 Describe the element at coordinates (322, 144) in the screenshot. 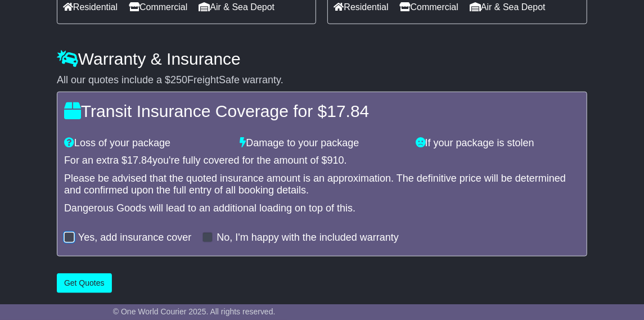

I see `div: Damage to your package` at that location.